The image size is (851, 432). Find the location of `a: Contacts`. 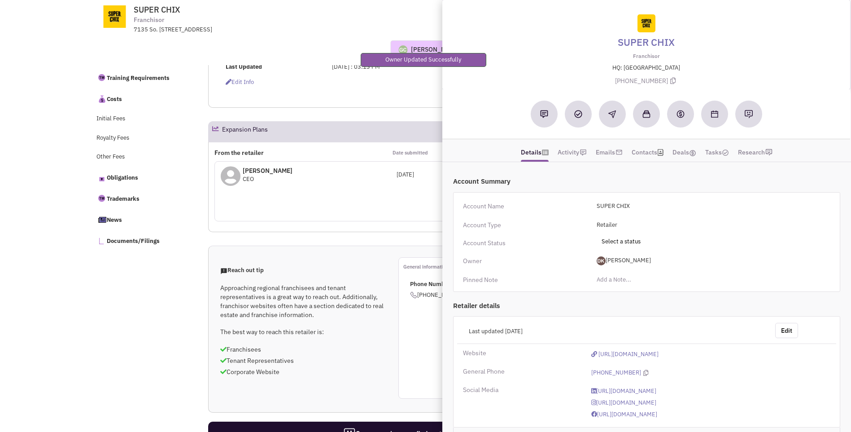

a: Contacts is located at coordinates (644, 152).